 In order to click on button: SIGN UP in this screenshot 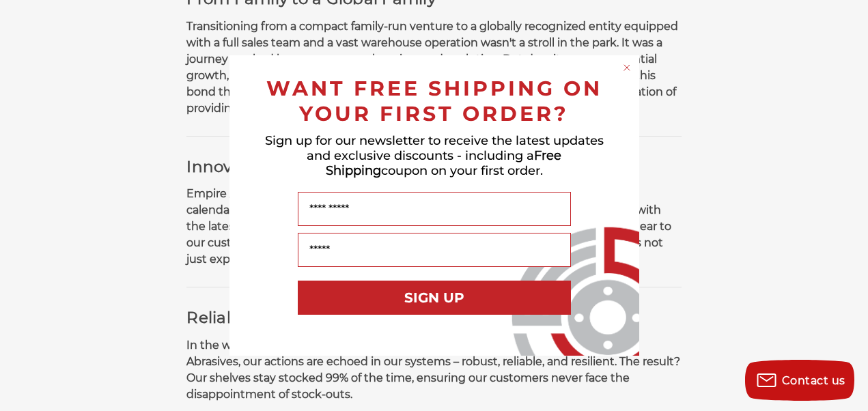, I will do `click(434, 298)`.